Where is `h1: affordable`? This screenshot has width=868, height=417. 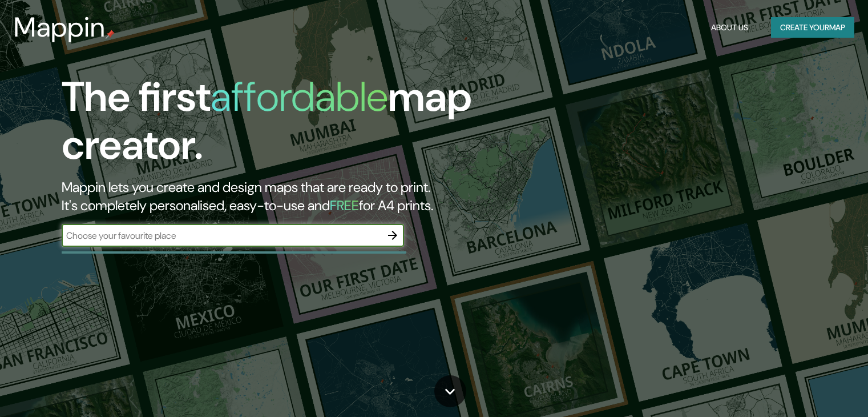
h1: affordable is located at coordinates (299, 96).